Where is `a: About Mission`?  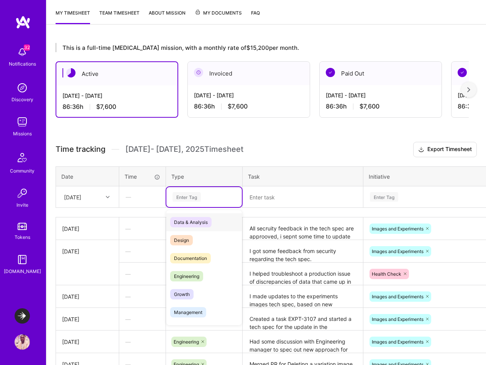
a: About Mission is located at coordinates (167, 16).